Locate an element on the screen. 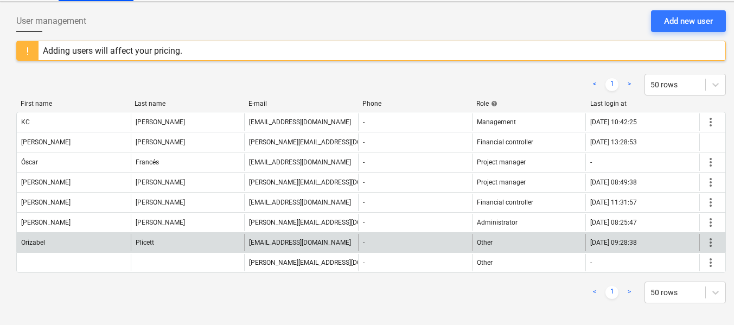 The image size is (734, 325). span: User management is located at coordinates (51, 21).